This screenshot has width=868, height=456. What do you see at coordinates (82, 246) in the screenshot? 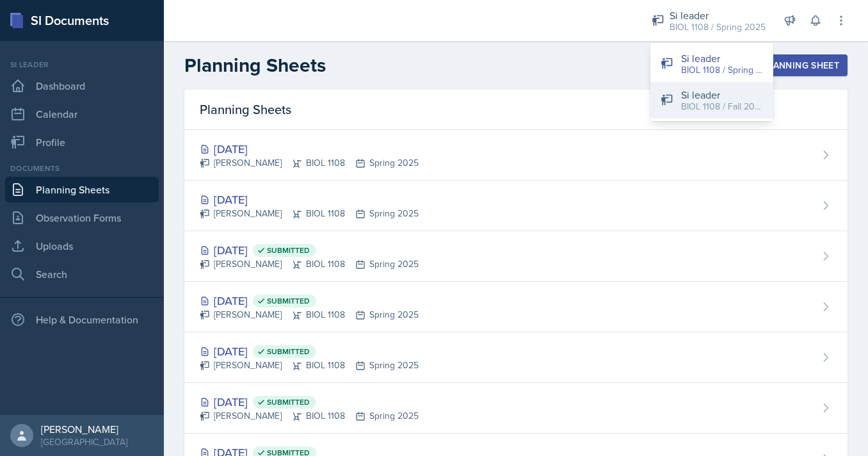
I see `a: Uploads` at bounding box center [82, 246].